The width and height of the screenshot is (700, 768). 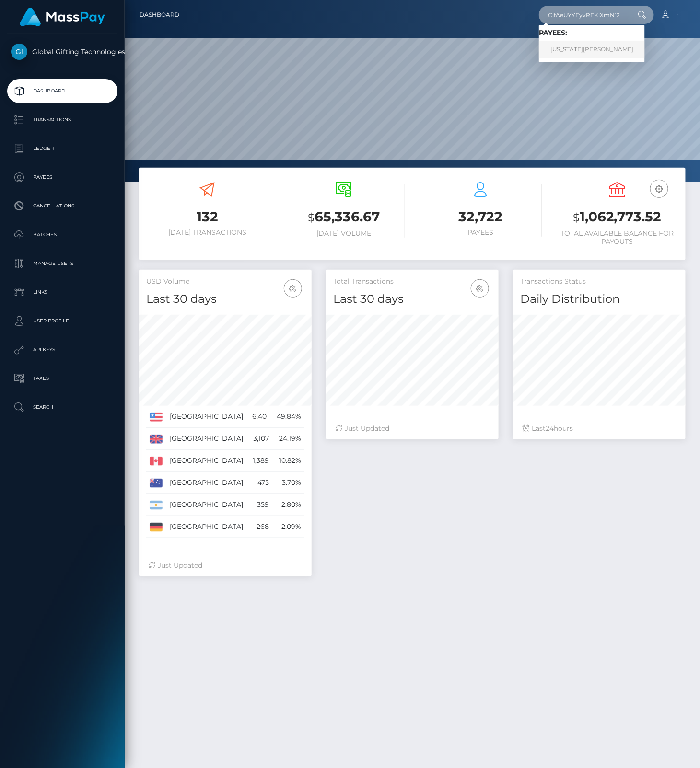 What do you see at coordinates (600, 428) in the screenshot?
I see `div: Last hours` at bounding box center [600, 428].